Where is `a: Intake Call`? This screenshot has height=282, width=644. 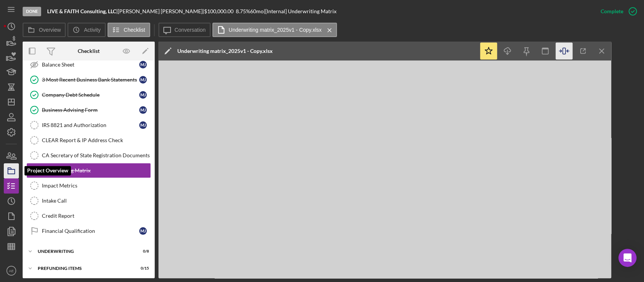 a: Intake Call is located at coordinates (89, 200).